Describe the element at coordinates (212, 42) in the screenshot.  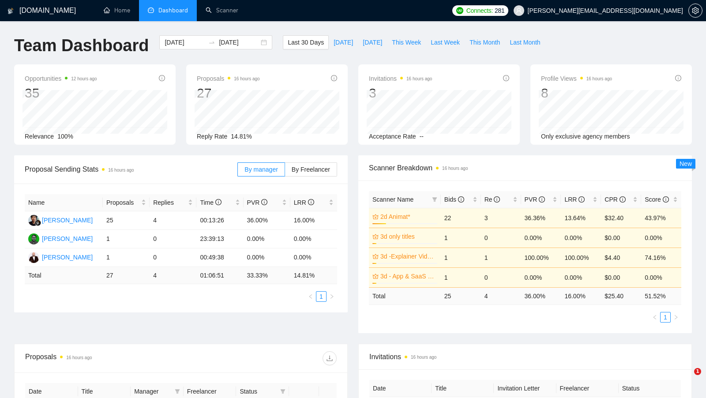
I see `span: to` at that location.